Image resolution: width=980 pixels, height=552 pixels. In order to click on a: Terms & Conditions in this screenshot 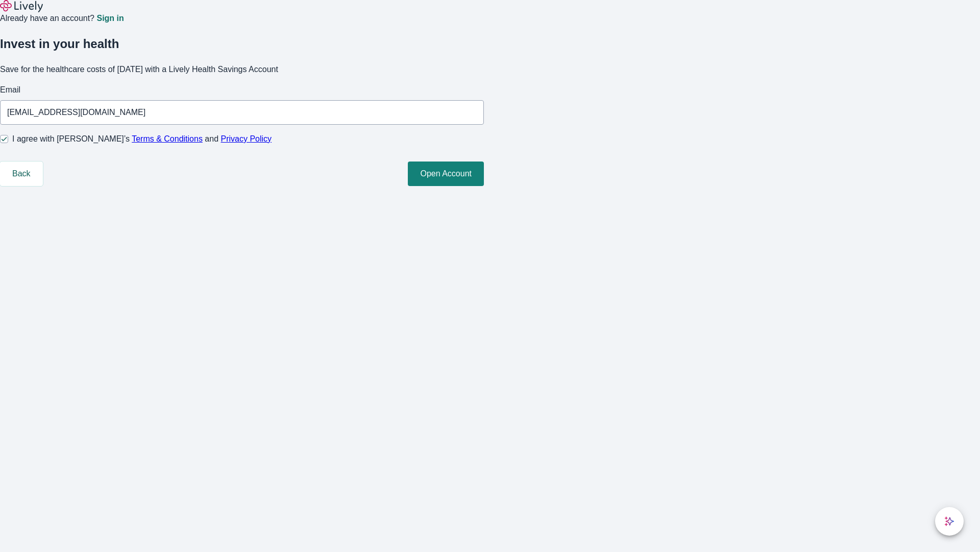, I will do `click(167, 138)`.